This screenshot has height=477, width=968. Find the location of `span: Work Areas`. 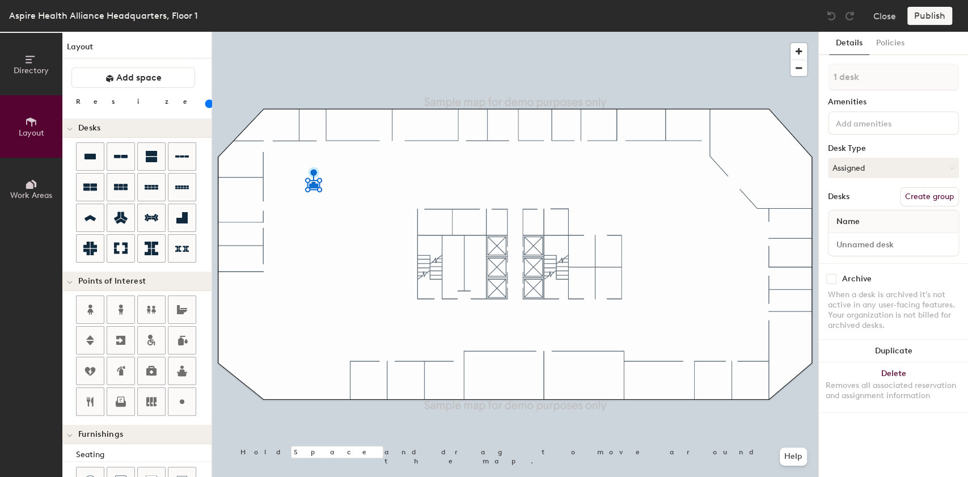

span: Work Areas is located at coordinates (31, 195).